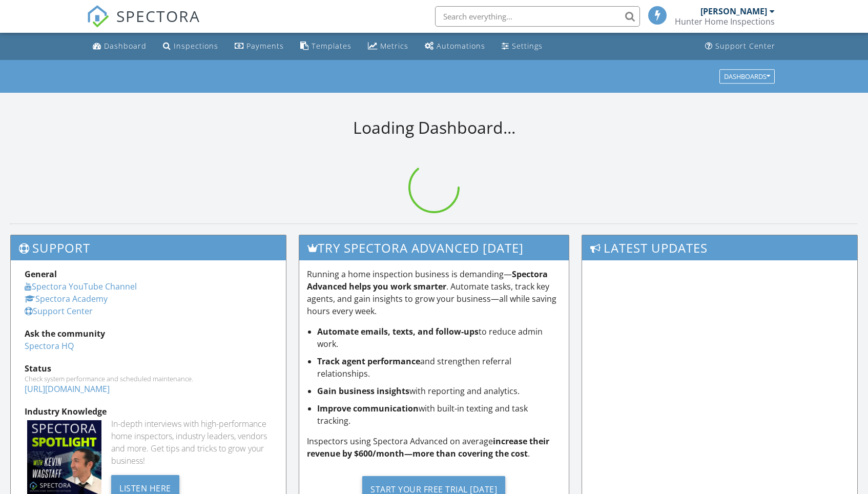 This screenshot has height=494, width=868. What do you see at coordinates (394, 46) in the screenshot?
I see `div: Metrics` at bounding box center [394, 46].